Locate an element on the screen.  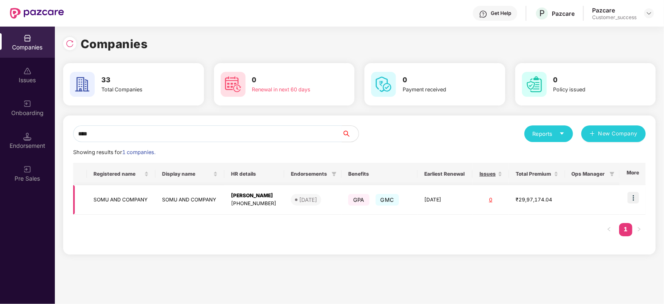
button: left is located at coordinates (609, 230).